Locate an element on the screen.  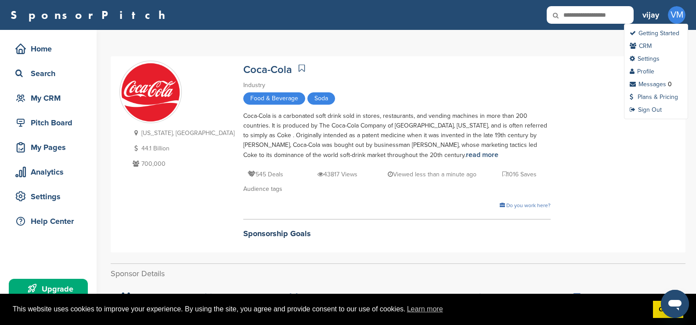
span: VM is located at coordinates (677, 15).